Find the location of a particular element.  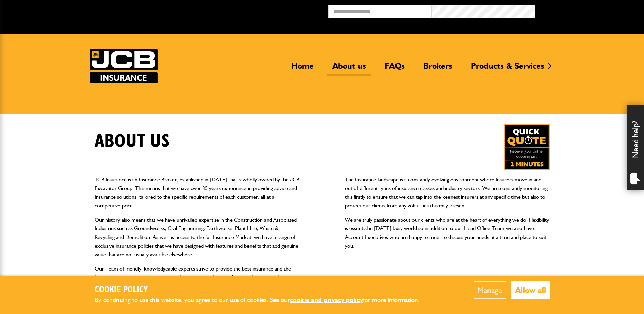

p: Our Team of friendly, knowledgeable experts strive to provide the best insurance and the best cus... is located at coordinates (197, 277).